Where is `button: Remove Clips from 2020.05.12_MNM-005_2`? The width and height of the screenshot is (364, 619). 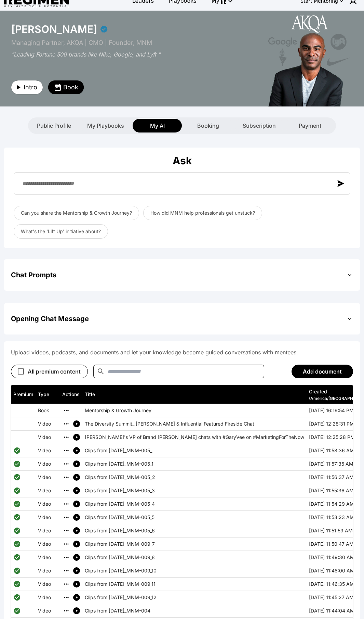 button: Remove Clips from 2020.05.12_MNM-005_2 is located at coordinates (66, 477).